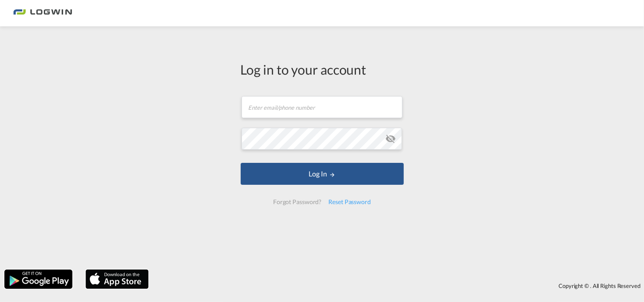  What do you see at coordinates (42, 13) in the screenshot?
I see `img: bc73a0e0d8c111efacd525e4c8ad7d32.png` at bounding box center [42, 13].